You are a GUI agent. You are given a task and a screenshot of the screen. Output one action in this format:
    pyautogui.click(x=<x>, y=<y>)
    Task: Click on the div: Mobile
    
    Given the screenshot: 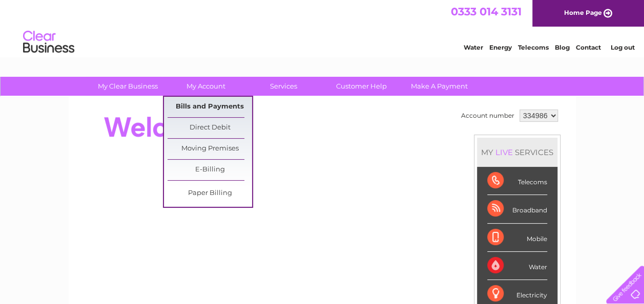 What is the action you would take?
    pyautogui.click(x=517, y=238)
    